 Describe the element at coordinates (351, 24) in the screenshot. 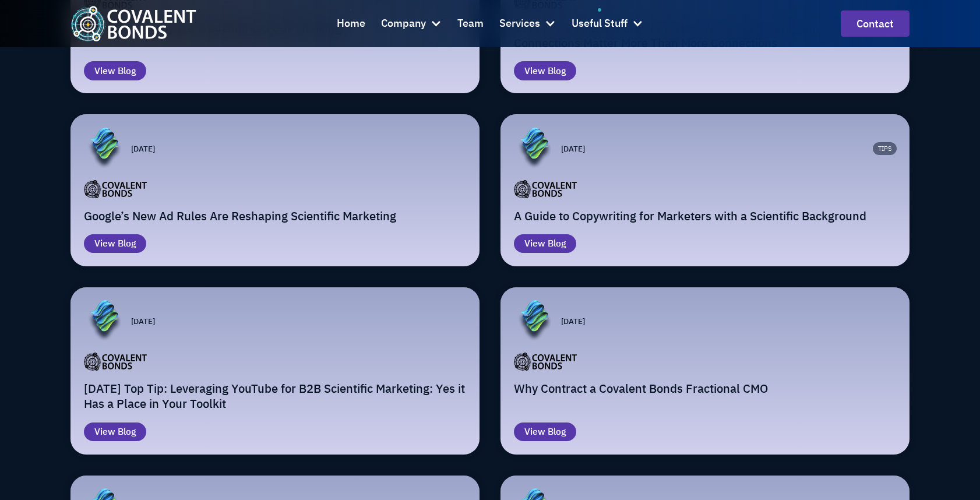

I see `a: Home` at that location.